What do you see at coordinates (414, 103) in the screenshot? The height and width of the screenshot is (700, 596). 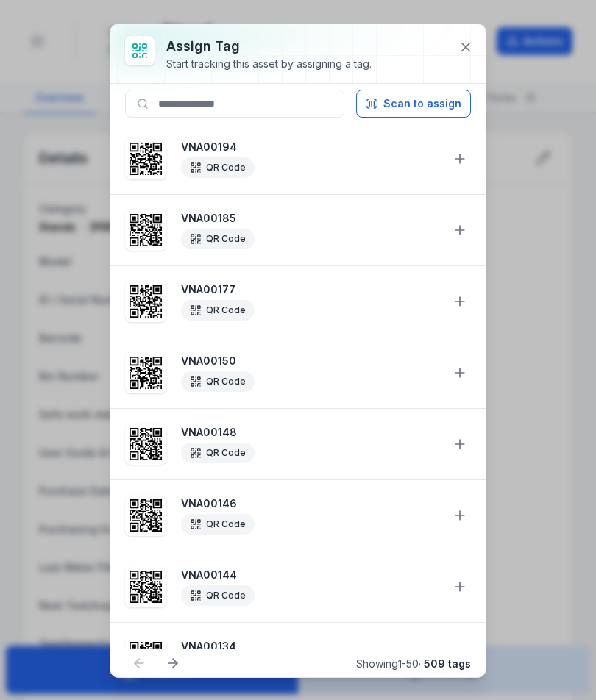 I see `button: Scan to assign` at bounding box center [414, 103].